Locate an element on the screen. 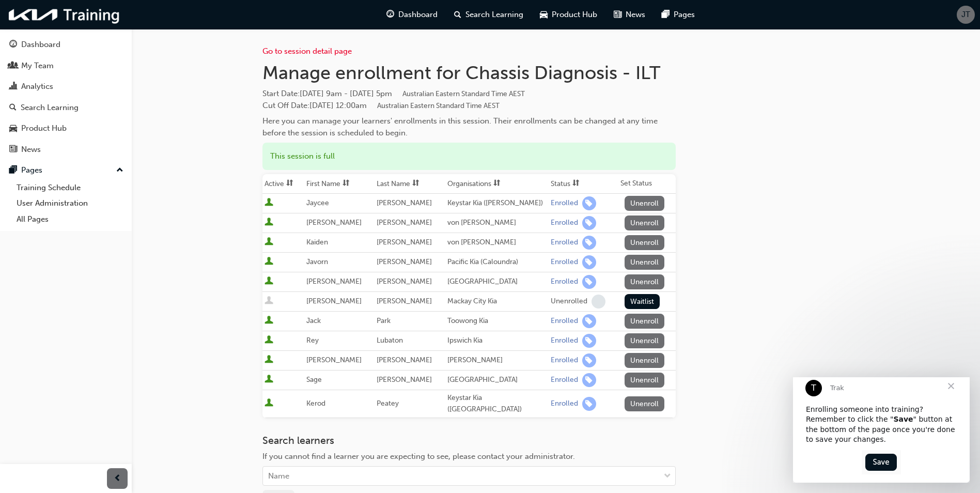  span: Peatey is located at coordinates (387, 403).